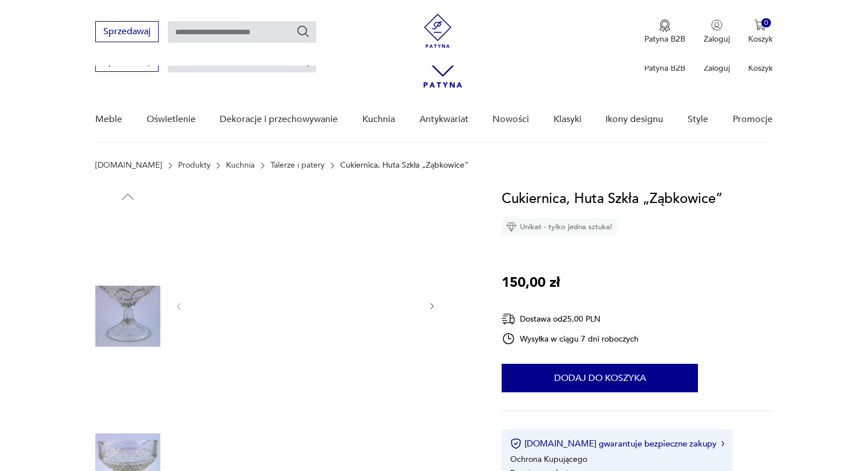  Describe the element at coordinates (612, 199) in the screenshot. I see `h1: Cukiernica, Huta Szkła „Ząbkowice”` at that location.